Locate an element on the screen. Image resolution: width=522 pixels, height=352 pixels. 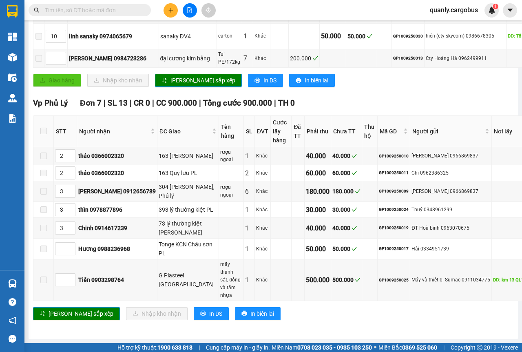
span: In DS is located at coordinates (270, 80).